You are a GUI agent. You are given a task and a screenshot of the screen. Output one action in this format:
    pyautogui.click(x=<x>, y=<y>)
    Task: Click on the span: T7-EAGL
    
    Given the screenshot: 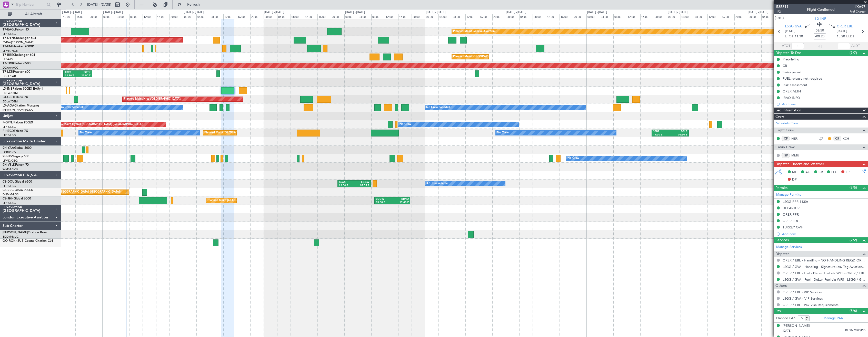 What is the action you would take?
    pyautogui.click(x=9, y=30)
    